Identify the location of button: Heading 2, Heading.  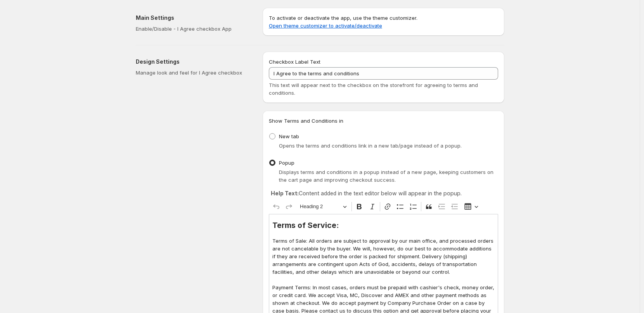
(323, 207).